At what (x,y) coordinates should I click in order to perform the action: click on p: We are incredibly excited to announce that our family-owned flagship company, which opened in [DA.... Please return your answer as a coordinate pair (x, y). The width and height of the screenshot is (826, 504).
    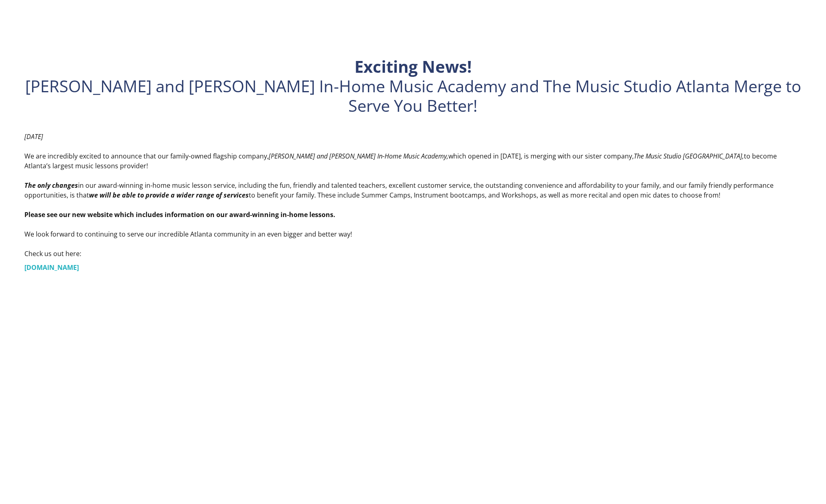
    Looking at the image, I should click on (413, 195).